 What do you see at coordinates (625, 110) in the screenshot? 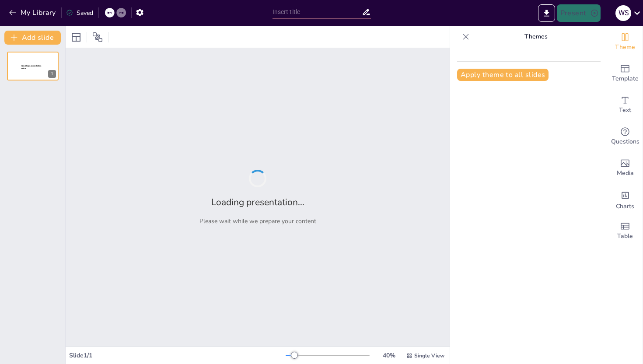
I see `span: Text` at bounding box center [625, 110].